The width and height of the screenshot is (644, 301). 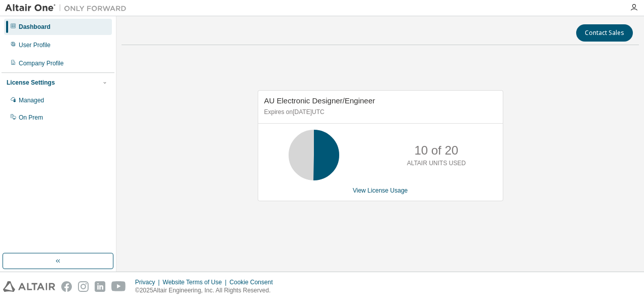 I want to click on div: Website Terms of Use, so click(x=196, y=282).